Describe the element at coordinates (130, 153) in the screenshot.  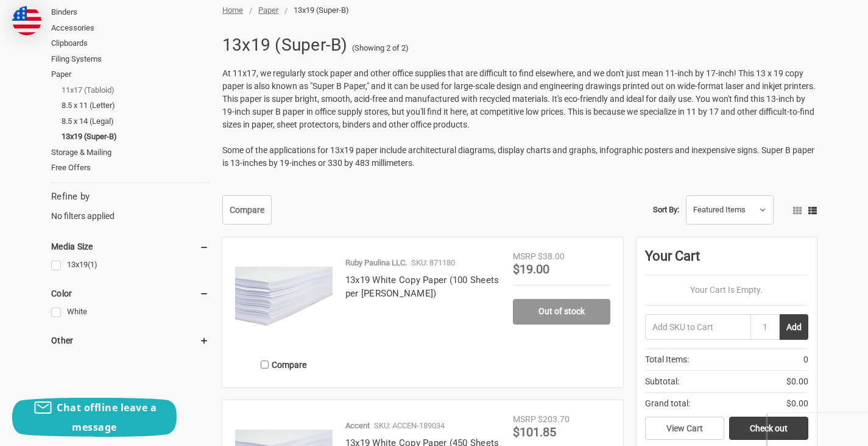
I see `a: Storage & Mailing` at that location.